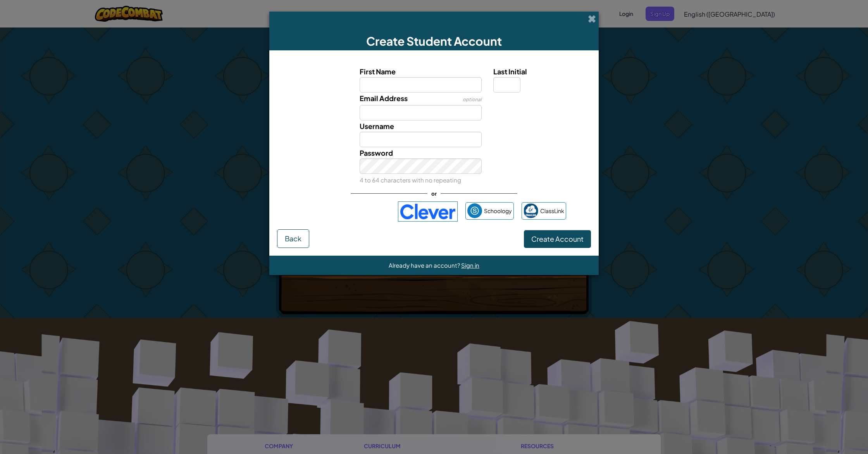  What do you see at coordinates (470, 265) in the screenshot?
I see `a: Sign in` at bounding box center [470, 265].